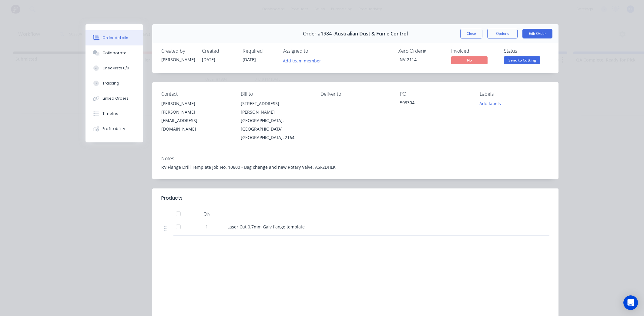  What do you see at coordinates (172, 198) in the screenshot?
I see `div: Products` at bounding box center [172, 198].